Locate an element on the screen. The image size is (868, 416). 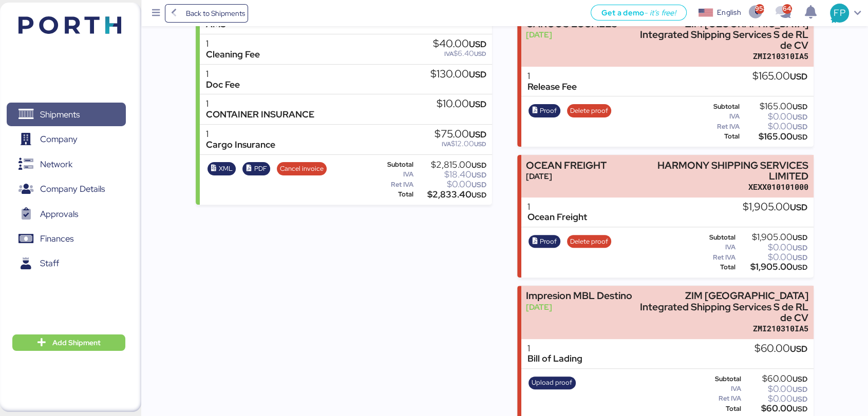
div: $2,815.00 is located at coordinates (450, 165).